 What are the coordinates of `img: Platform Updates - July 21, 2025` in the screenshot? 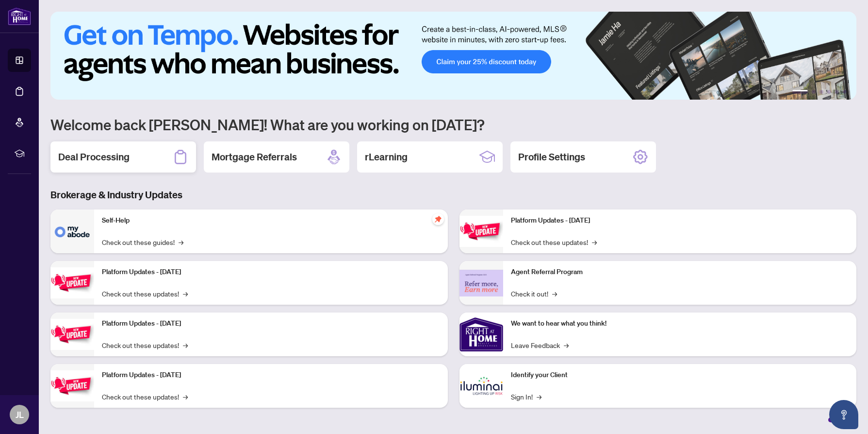 It's located at (72, 333).